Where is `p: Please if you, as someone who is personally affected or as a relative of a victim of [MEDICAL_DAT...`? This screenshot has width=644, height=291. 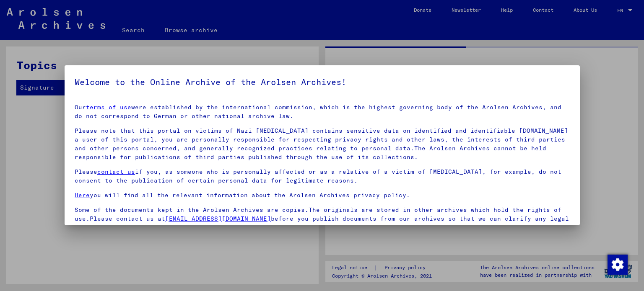 p: Please if you, as someone who is personally affected or as a relative of a victim of [MEDICAL_DAT... is located at coordinates (322, 176).